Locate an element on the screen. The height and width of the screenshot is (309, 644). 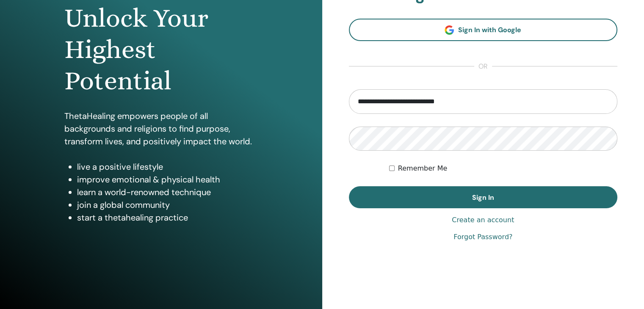
h1: Unlock Your Highest Potential is located at coordinates (161, 50).